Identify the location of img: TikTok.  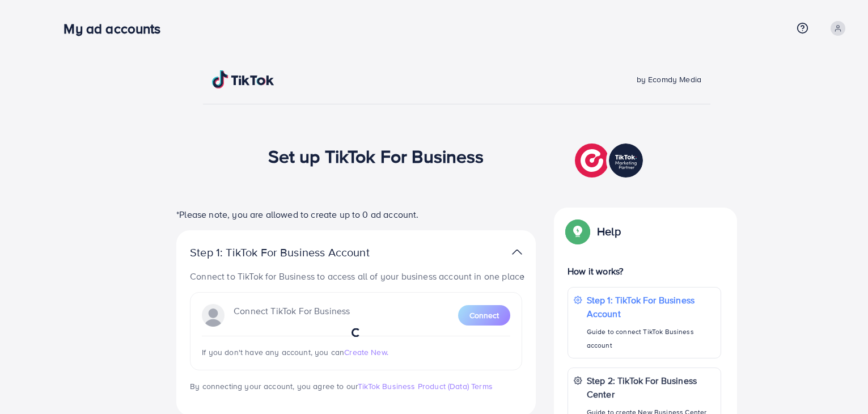
(243, 80).